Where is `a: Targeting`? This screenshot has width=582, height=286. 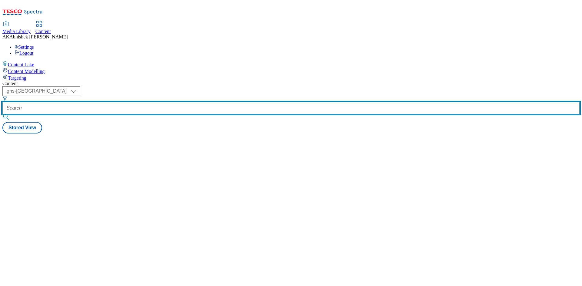
a: Targeting is located at coordinates (291, 78).